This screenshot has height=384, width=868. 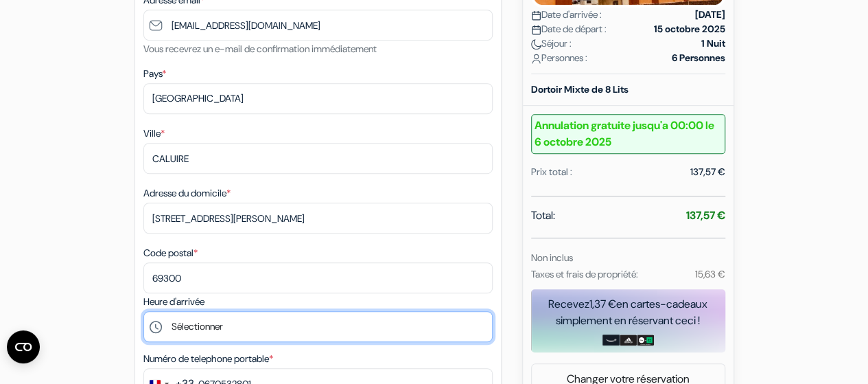 What do you see at coordinates (536, 44) in the screenshot?
I see `img: moon.svg` at bounding box center [536, 44].